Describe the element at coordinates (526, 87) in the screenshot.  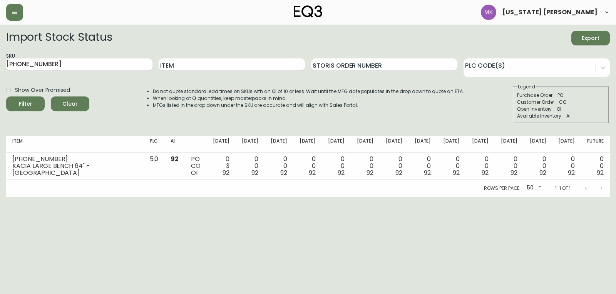
I see `legend: Legend` at that location.